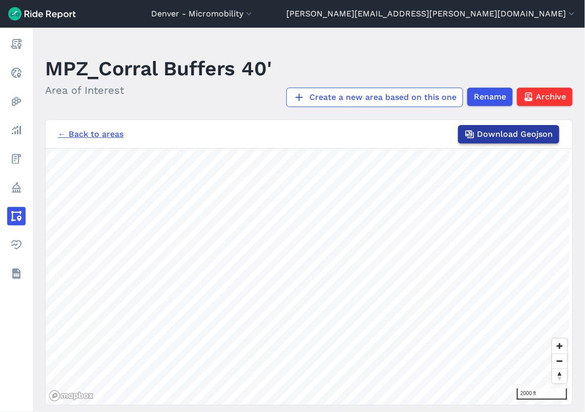  What do you see at coordinates (560, 361) in the screenshot?
I see `button: Zoom out` at bounding box center [560, 361].